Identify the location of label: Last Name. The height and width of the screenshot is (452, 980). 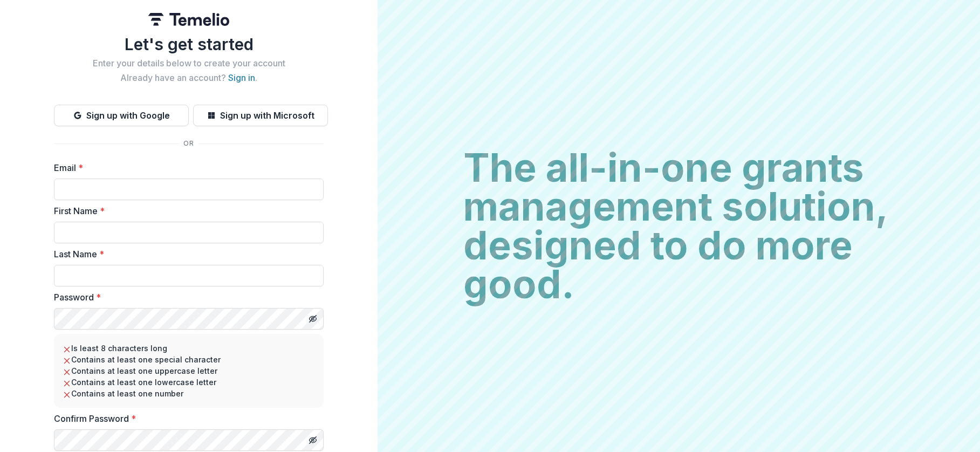
(186, 254).